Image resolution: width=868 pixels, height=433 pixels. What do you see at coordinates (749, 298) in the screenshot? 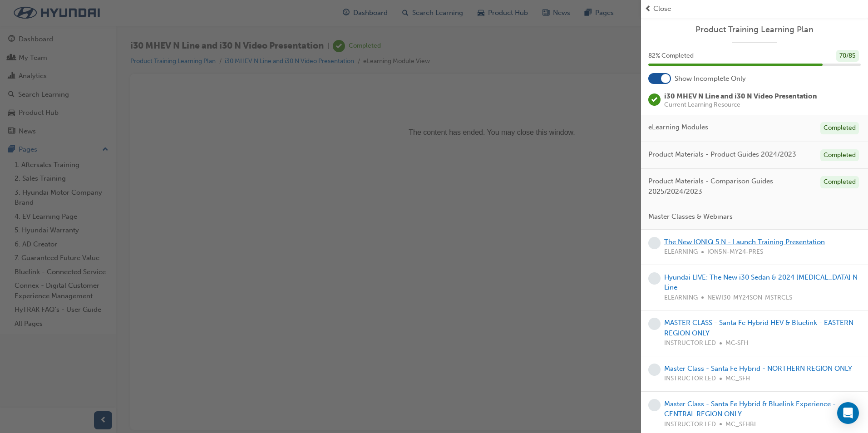
I see `span: NEWI30-MY24SON-MSTRCLS` at bounding box center [749, 298].